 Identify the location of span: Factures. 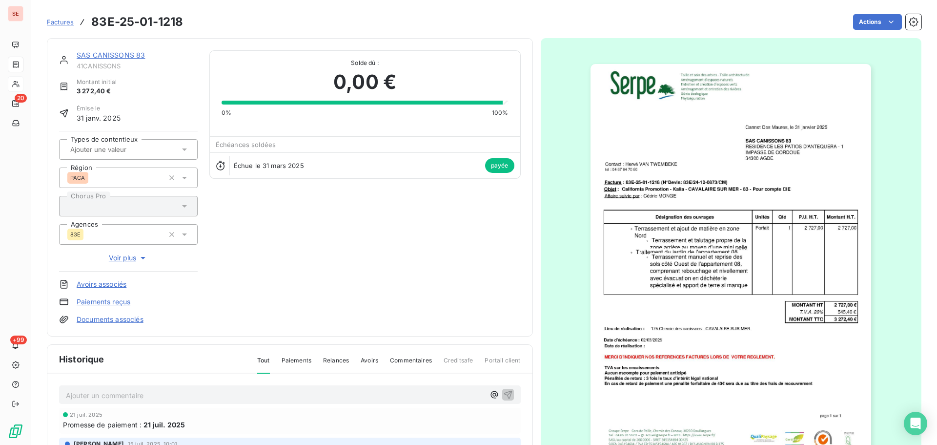
(60, 22).